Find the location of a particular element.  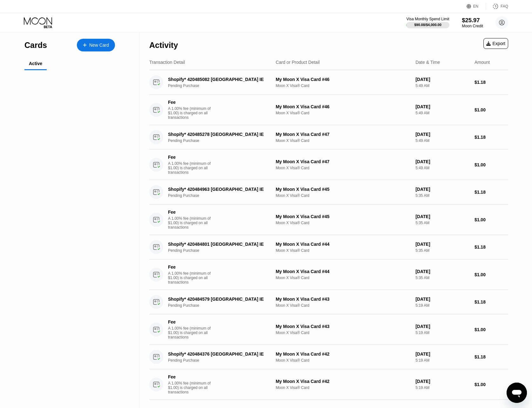

div: $25.97 is located at coordinates (473, 20).